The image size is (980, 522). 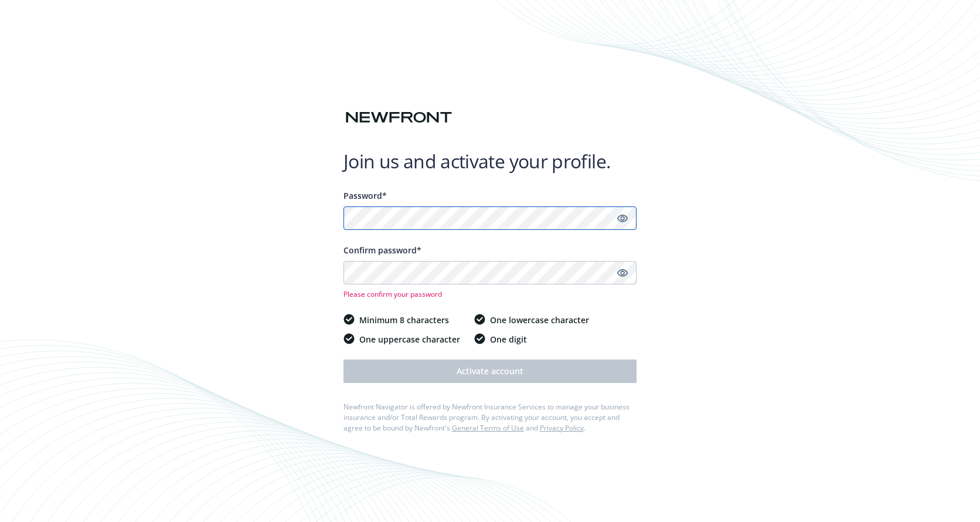 What do you see at coordinates (490, 161) in the screenshot?
I see `h1: Join us and activate your profile.` at bounding box center [490, 161].